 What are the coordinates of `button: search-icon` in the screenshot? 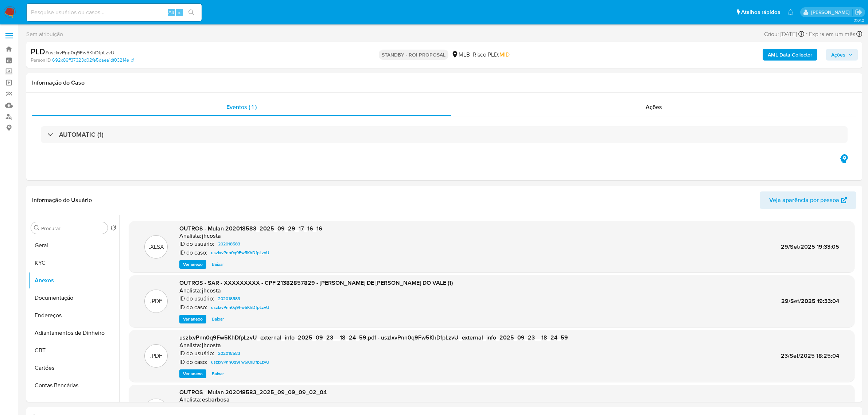 It's located at (191, 13).